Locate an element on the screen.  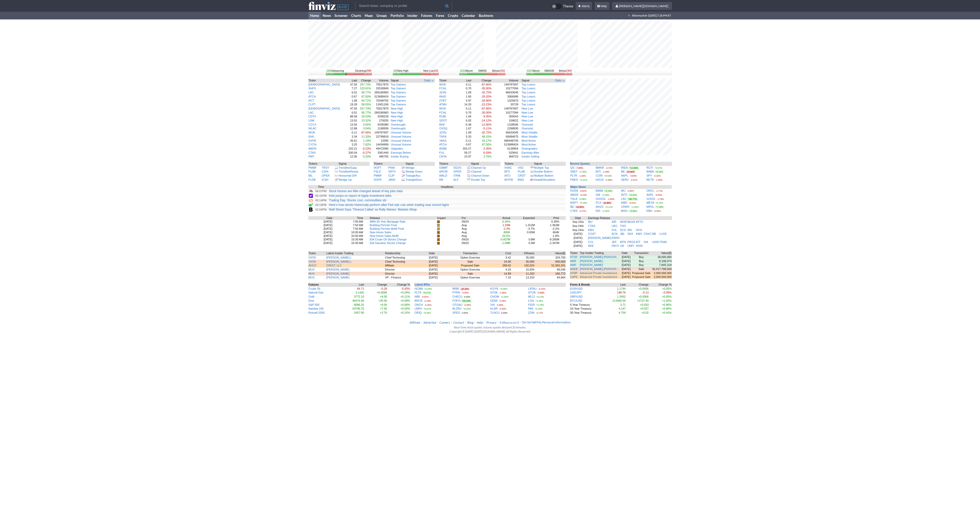
a: EIA Gasoline Stocks Change is located at coordinates (388, 243).